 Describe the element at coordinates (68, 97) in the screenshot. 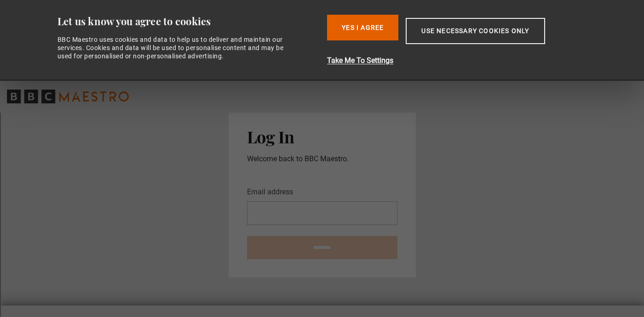

I see `svg: BBC Maestro` at that location.